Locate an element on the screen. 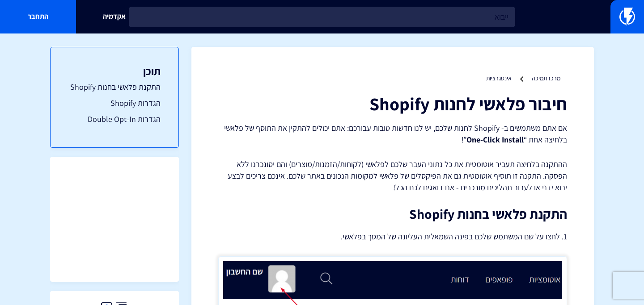 The height and width of the screenshot is (305, 644). h3: תוכן is located at coordinates (114, 71).